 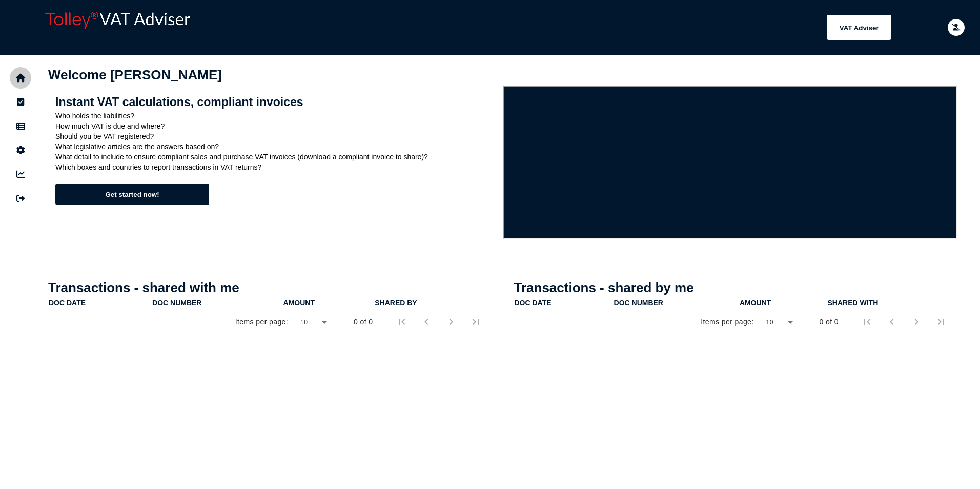 What do you see at coordinates (20, 78) in the screenshot?
I see `button: Home` at bounding box center [20, 78].